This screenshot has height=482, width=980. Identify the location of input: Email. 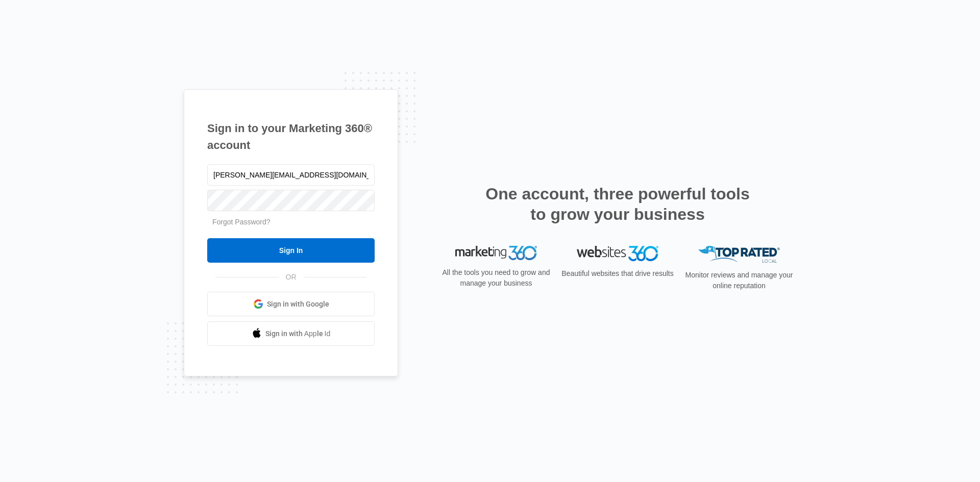
(291, 175).